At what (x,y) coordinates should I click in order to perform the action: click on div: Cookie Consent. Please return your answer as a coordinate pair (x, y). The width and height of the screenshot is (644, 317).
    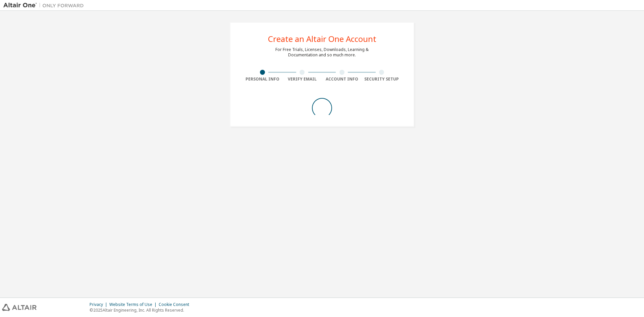
    Looking at the image, I should click on (176, 305).